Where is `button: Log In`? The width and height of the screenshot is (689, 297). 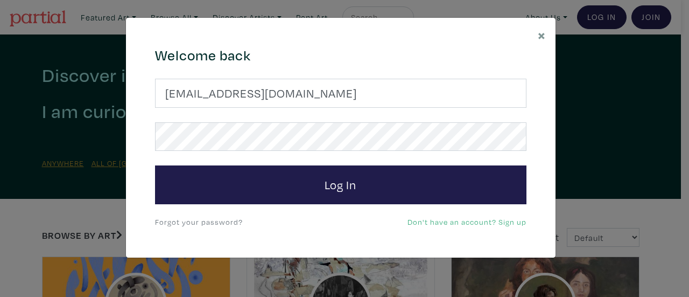 button: Log In is located at coordinates (341, 185).